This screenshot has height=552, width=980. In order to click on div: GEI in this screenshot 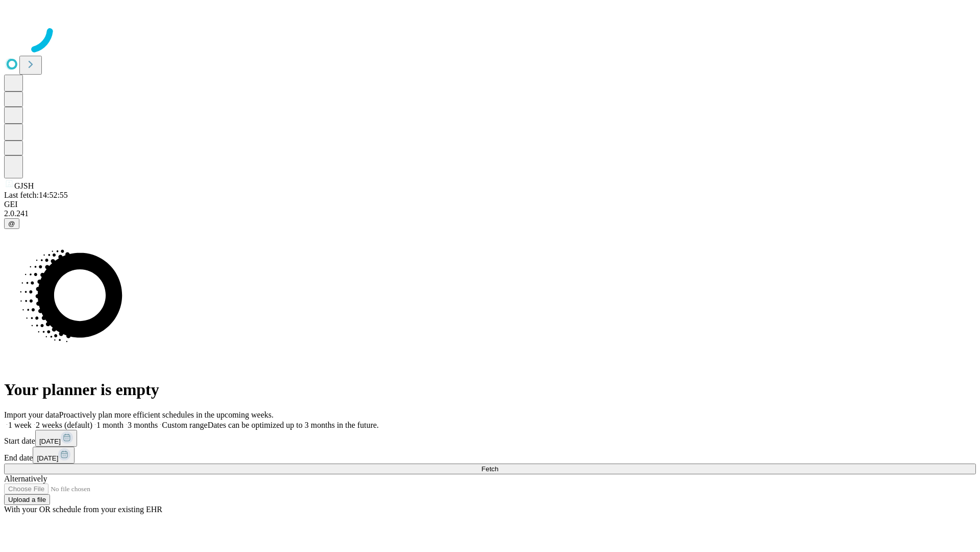, I will do `click(490, 204)`.